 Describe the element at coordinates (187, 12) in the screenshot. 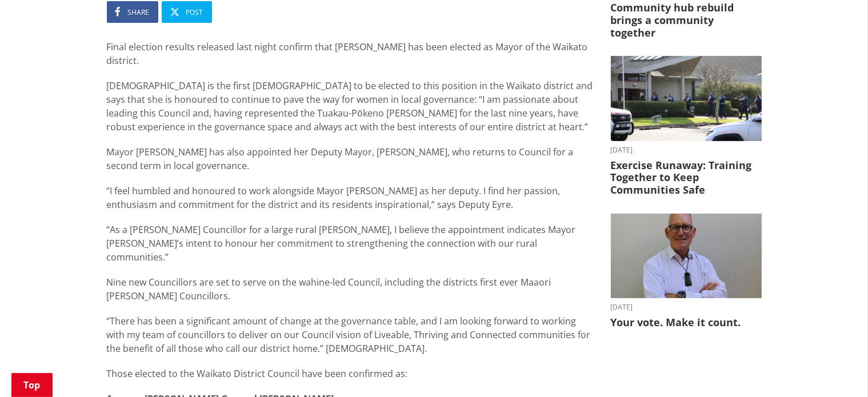

I see `a: Post` at that location.